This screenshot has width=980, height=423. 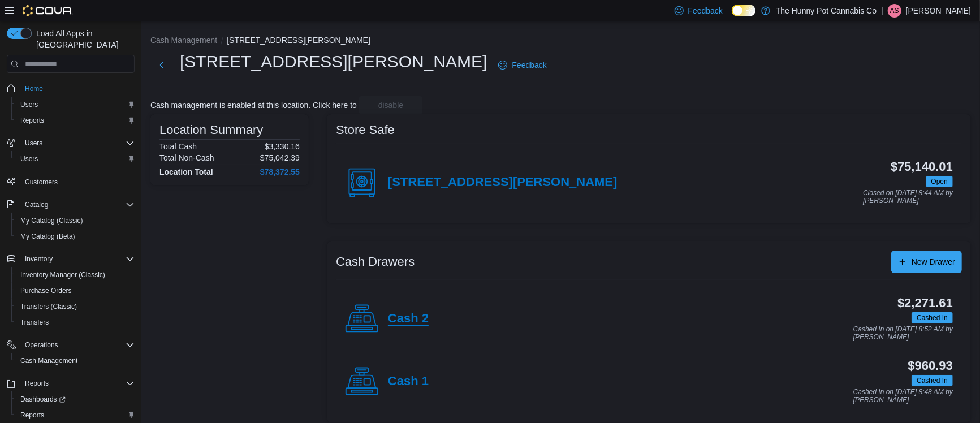 What do you see at coordinates (925, 303) in the screenshot?
I see `h3: $2,271.61` at bounding box center [925, 303].